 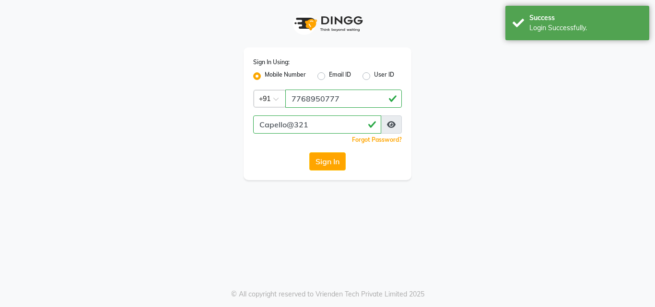 I want to click on label: Sign In Using:, so click(x=271, y=62).